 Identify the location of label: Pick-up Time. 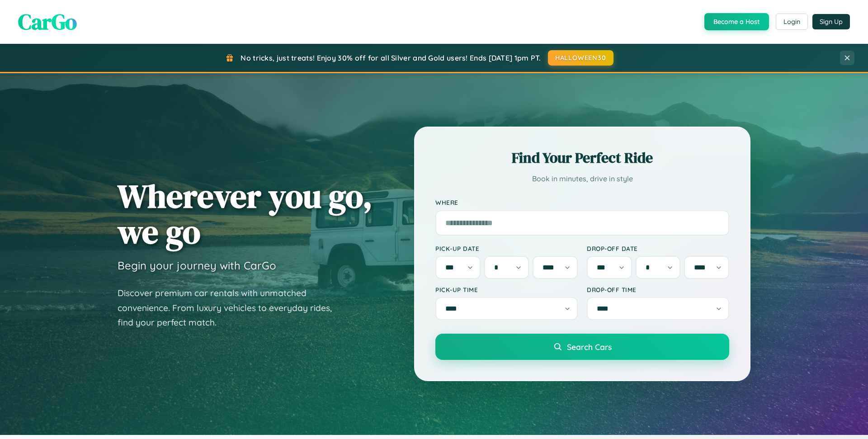
(506, 290).